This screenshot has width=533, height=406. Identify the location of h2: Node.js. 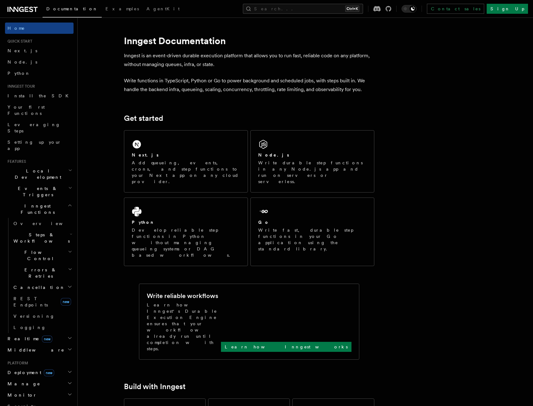
(273, 155).